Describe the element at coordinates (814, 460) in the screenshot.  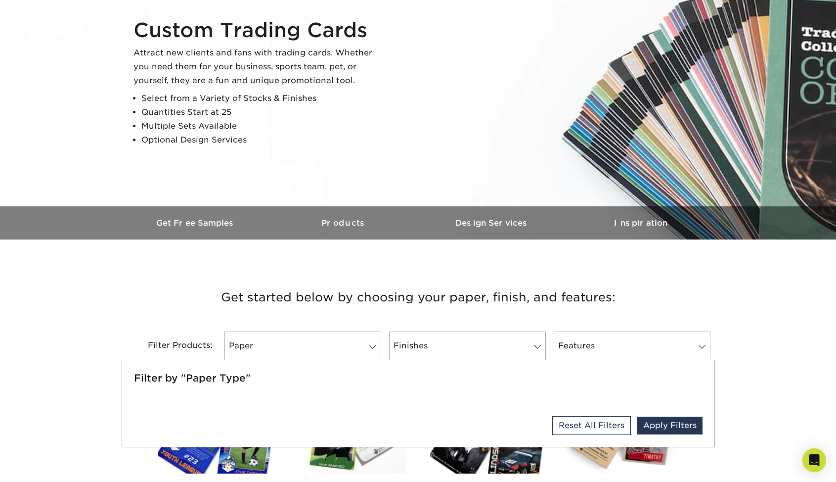
I see `div: Open Intercom Messenger` at that location.